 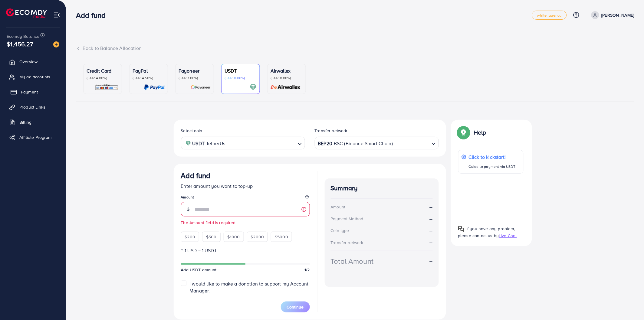 What do you see at coordinates (149, 70) in the screenshot?
I see `p: PayPal` at bounding box center [149, 70].